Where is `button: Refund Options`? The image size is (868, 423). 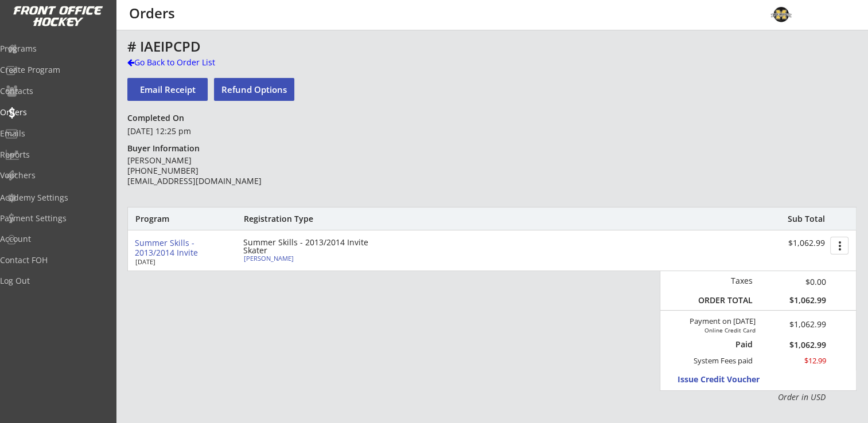
button: Refund Options is located at coordinates (254, 89).